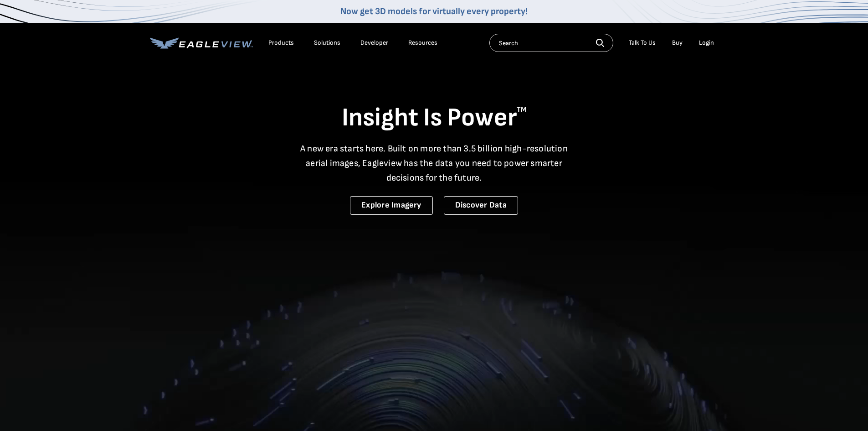  What do you see at coordinates (642, 43) in the screenshot?
I see `div: Talk To Us` at bounding box center [642, 43].